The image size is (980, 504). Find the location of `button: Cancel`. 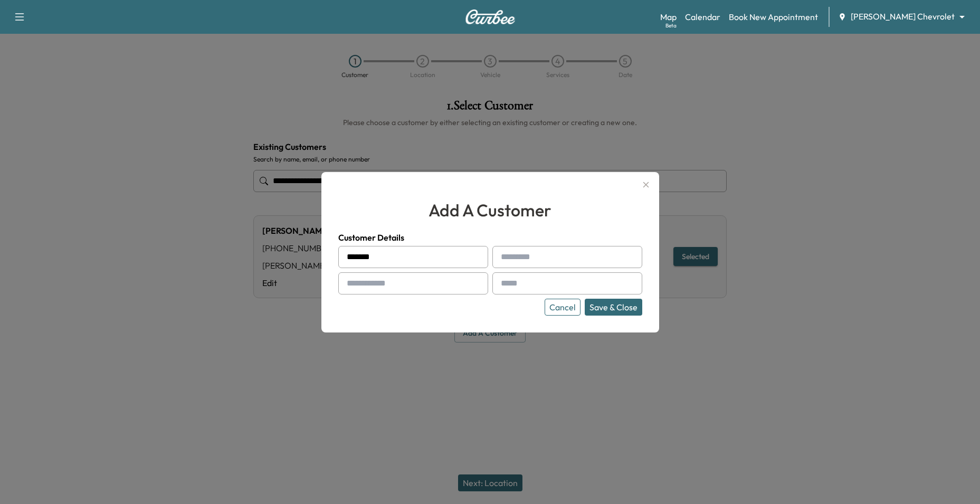

button: Cancel is located at coordinates (563, 308).